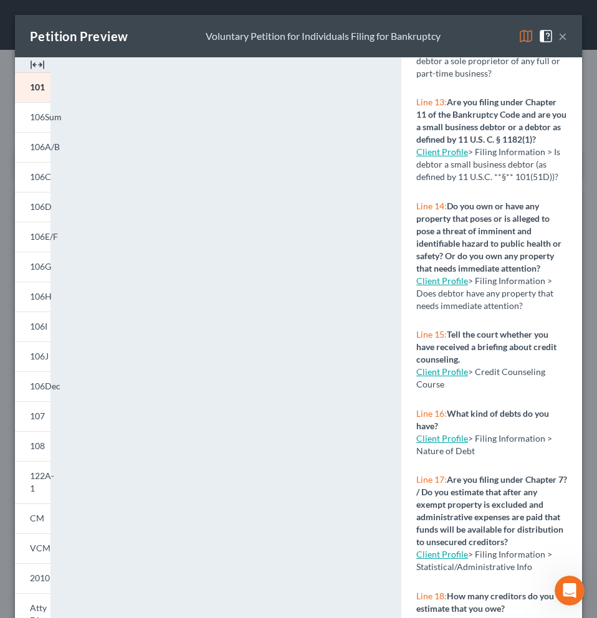  I want to click on span: 106C, so click(41, 176).